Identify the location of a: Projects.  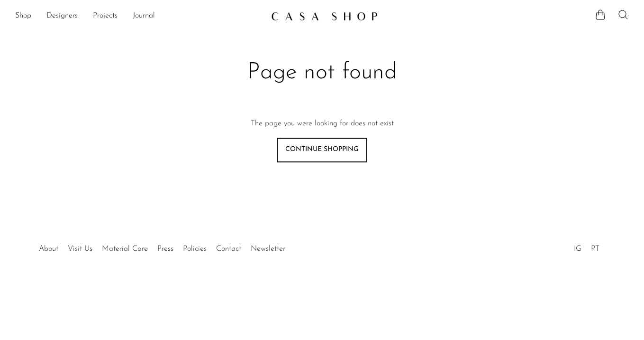
(105, 16).